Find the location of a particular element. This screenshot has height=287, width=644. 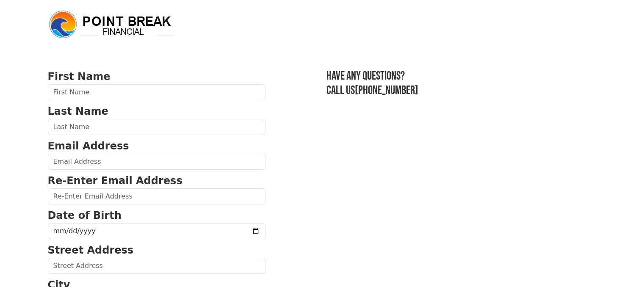

input: Street Address is located at coordinates (157, 266).